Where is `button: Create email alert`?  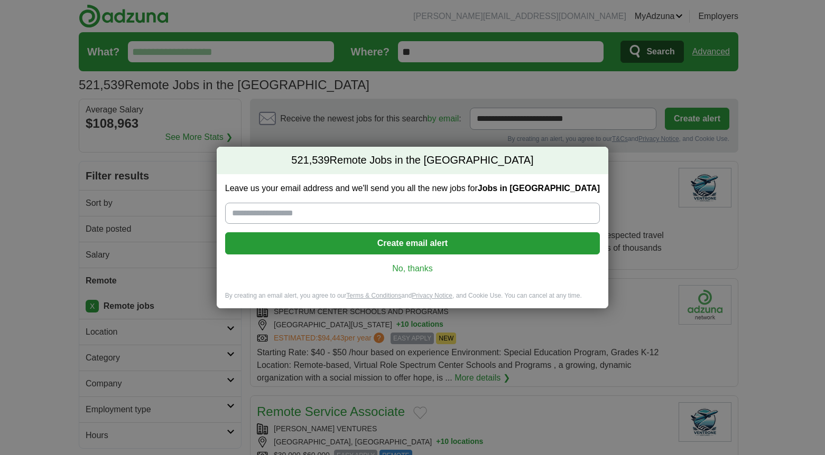 button: Create email alert is located at coordinates (412, 244).